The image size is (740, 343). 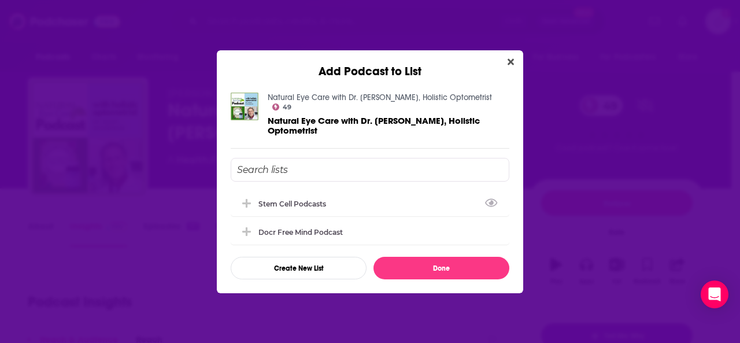 What do you see at coordinates (245, 106) in the screenshot?
I see `img: Natural Eye Care with Dr. Marc Grossman, Holistic Optometrist` at bounding box center [245, 106].